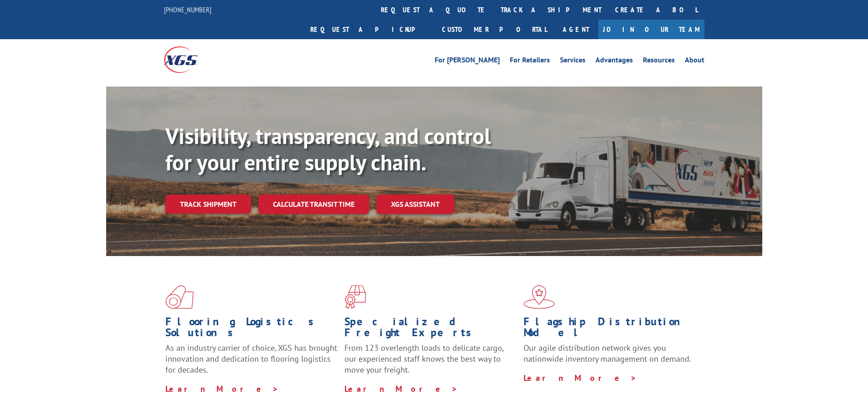 This screenshot has width=868, height=415. I want to click on img: xgs-icon-flagship-distribution-model-red, so click(539, 297).